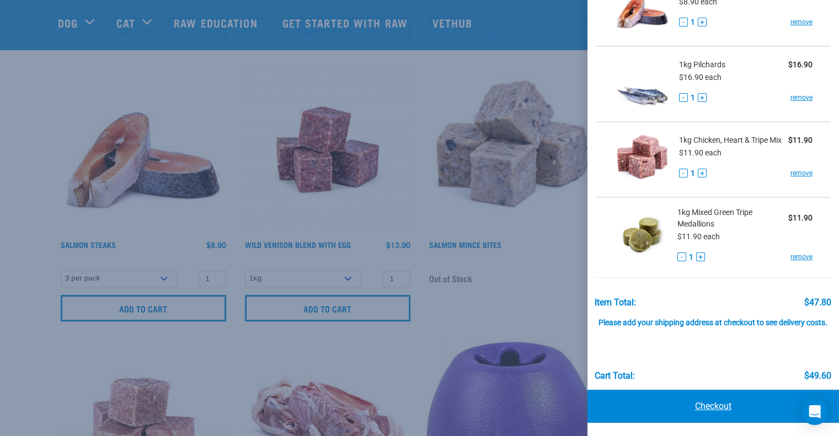 The image size is (839, 436). What do you see at coordinates (642, 84) in the screenshot?
I see `img: Pilchards` at bounding box center [642, 84].